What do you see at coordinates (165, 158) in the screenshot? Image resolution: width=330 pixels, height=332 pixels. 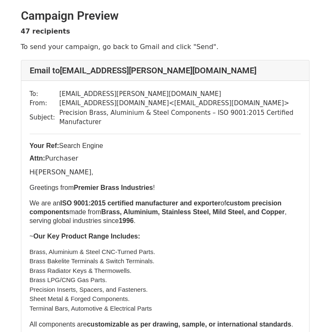 I see `p: Purchaser` at bounding box center [165, 158].